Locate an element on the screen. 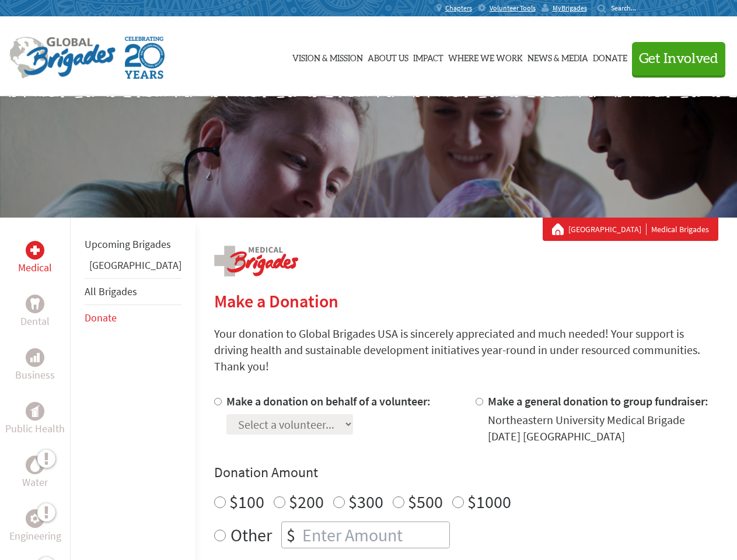  a: News & Media is located at coordinates (558, 56).